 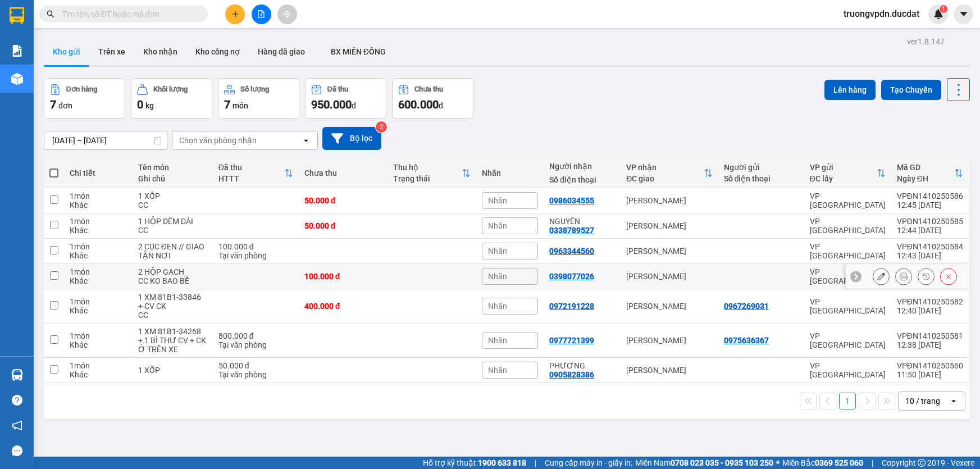 I want to click on div: 0338789527, so click(x=572, y=230).